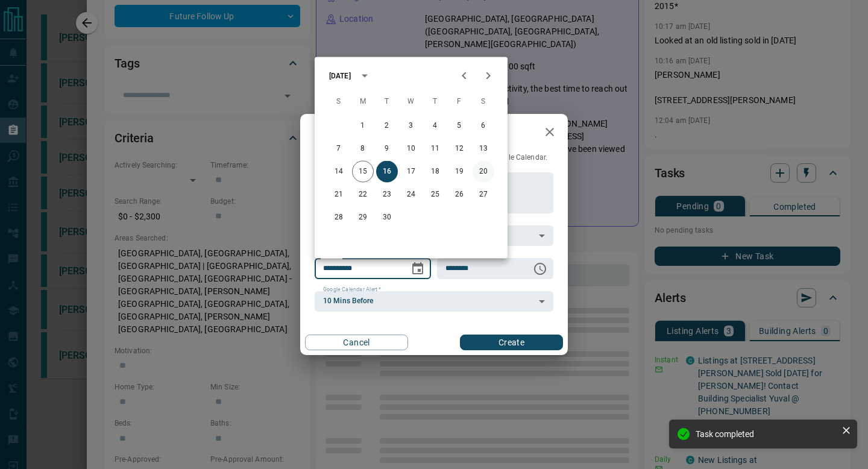  Describe the element at coordinates (387, 126) in the screenshot. I see `button: 2` at that location.